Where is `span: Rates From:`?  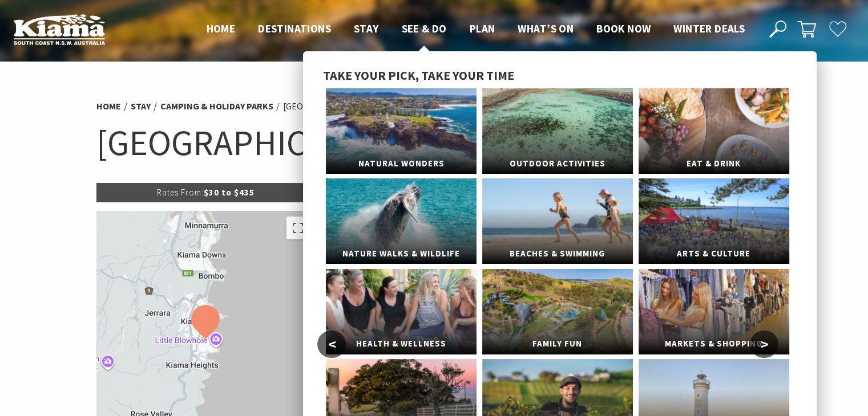
span: Rates From: is located at coordinates (181, 192).